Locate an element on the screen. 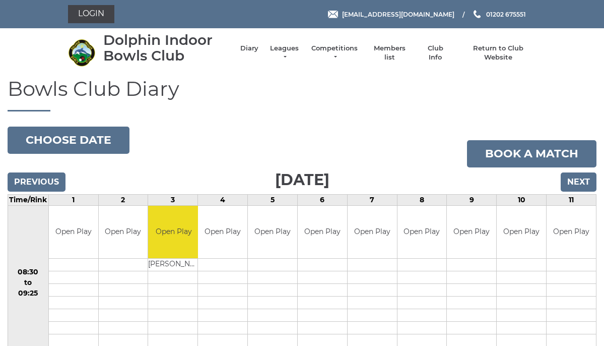 The width and height of the screenshot is (604, 346). td: 5 is located at coordinates (273, 200).